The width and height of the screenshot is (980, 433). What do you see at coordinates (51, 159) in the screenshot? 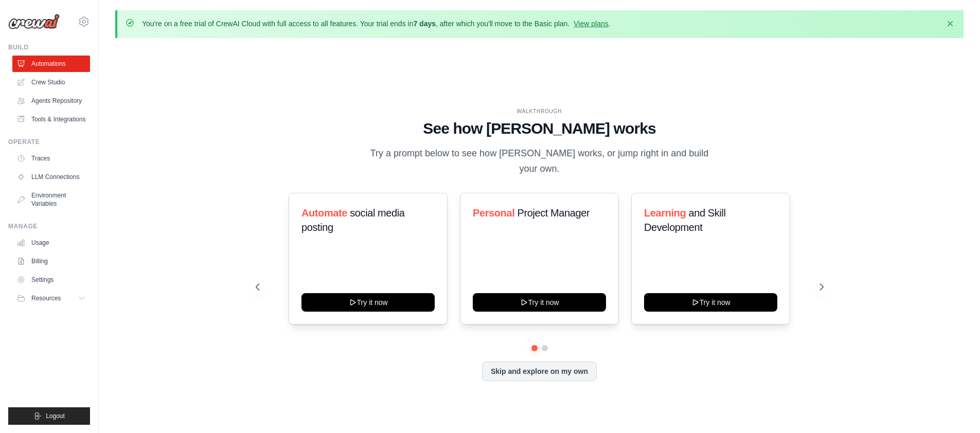
I see `a: Traces` at bounding box center [51, 159].